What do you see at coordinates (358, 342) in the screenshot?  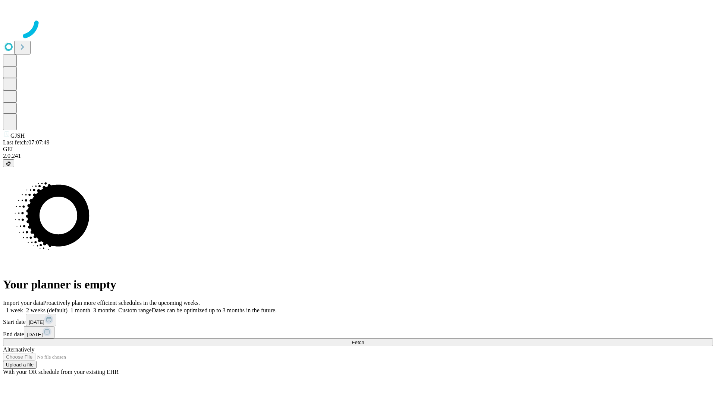 I see `span: Fetch` at bounding box center [358, 342].